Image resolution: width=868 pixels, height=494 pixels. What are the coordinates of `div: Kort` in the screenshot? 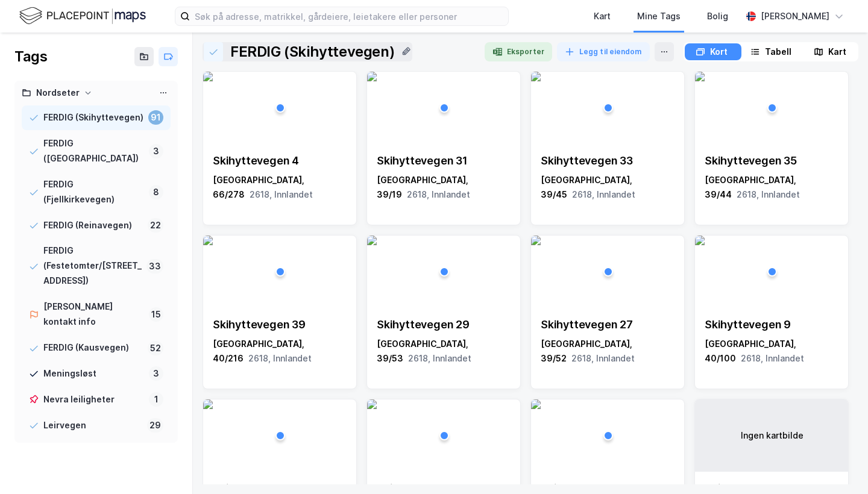 It's located at (718, 51).